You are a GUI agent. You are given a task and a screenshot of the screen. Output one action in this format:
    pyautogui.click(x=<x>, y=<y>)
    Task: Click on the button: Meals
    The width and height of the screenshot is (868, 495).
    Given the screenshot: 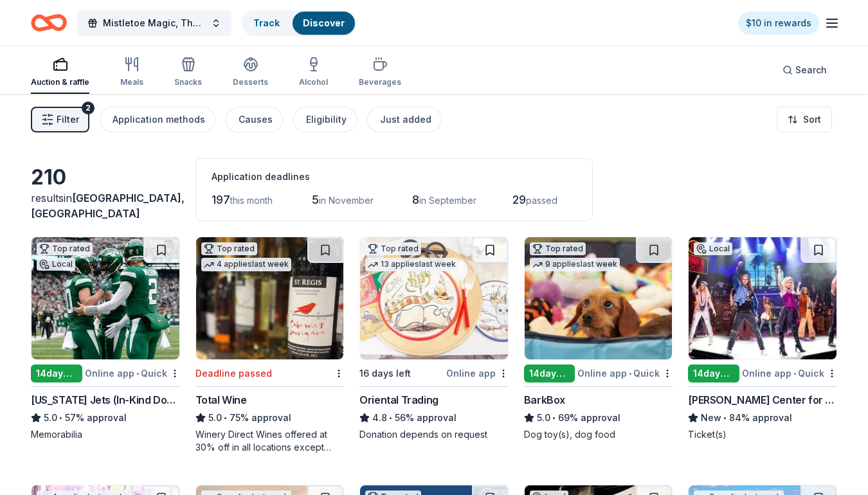 What is the action you would take?
    pyautogui.click(x=132, y=73)
    